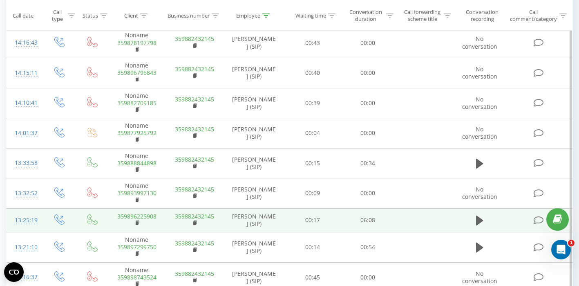 Image resolution: width=579 pixels, height=286 pixels. What do you see at coordinates (24, 42) in the screenshot?
I see `div: 14:16:43` at bounding box center [24, 42].